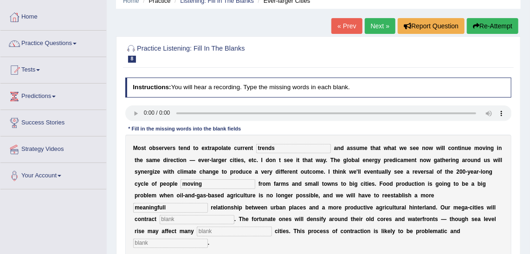  I want to click on div: * Fill in the missing words into the blank fields, so click(185, 129).